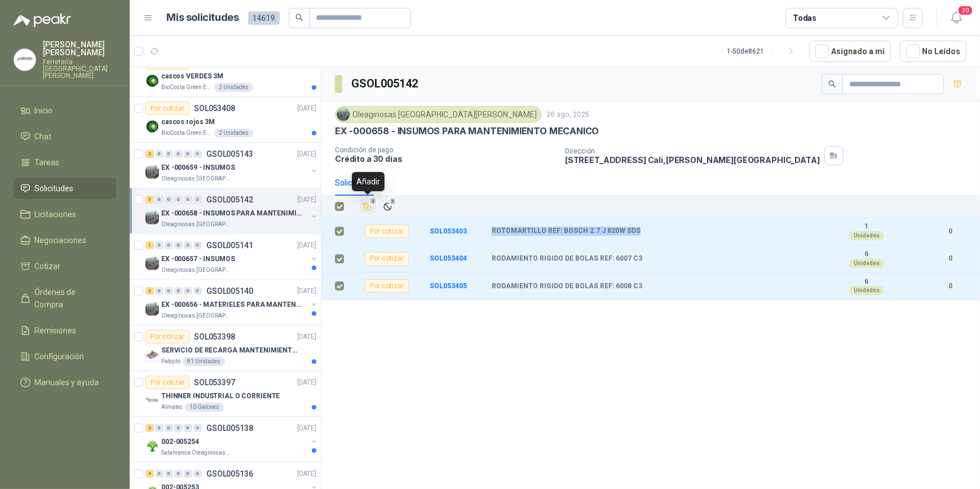 The height and width of the screenshot is (489, 980). Describe the element at coordinates (180, 442) in the screenshot. I see `p: 002-005254` at that location.